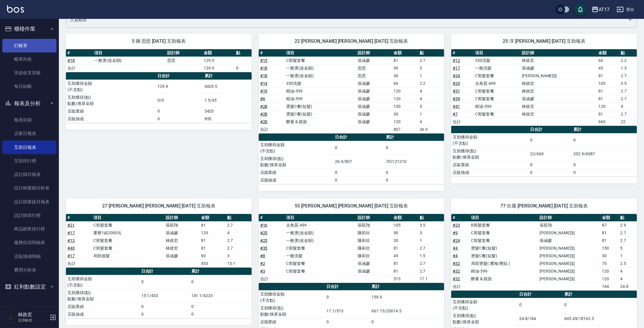 This screenshot has height=328, width=644. Describe the element at coordinates (30, 161) in the screenshot. I see `a: 互助排行榜` at that location.